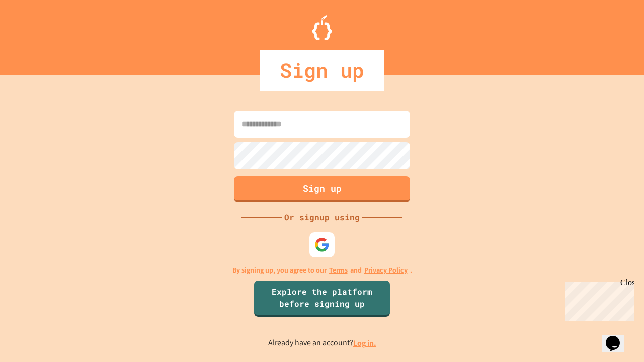 The height and width of the screenshot is (362, 644). I want to click on p: Already have an account?, so click(322, 342).